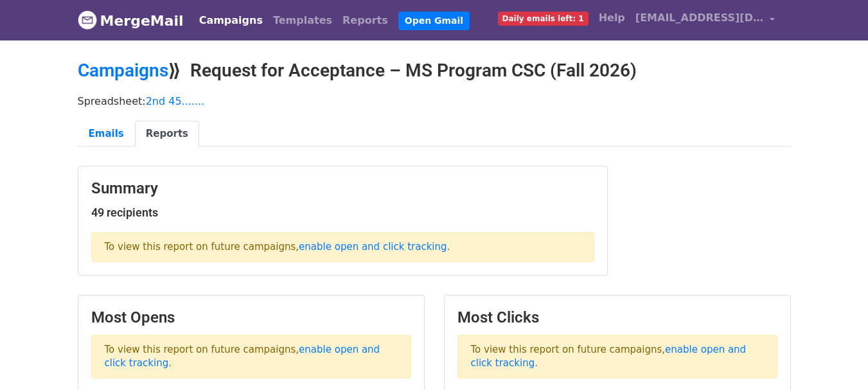 Image resolution: width=868 pixels, height=390 pixels. What do you see at coordinates (543, 18) in the screenshot?
I see `a: Daily emails left: 1` at bounding box center [543, 18].